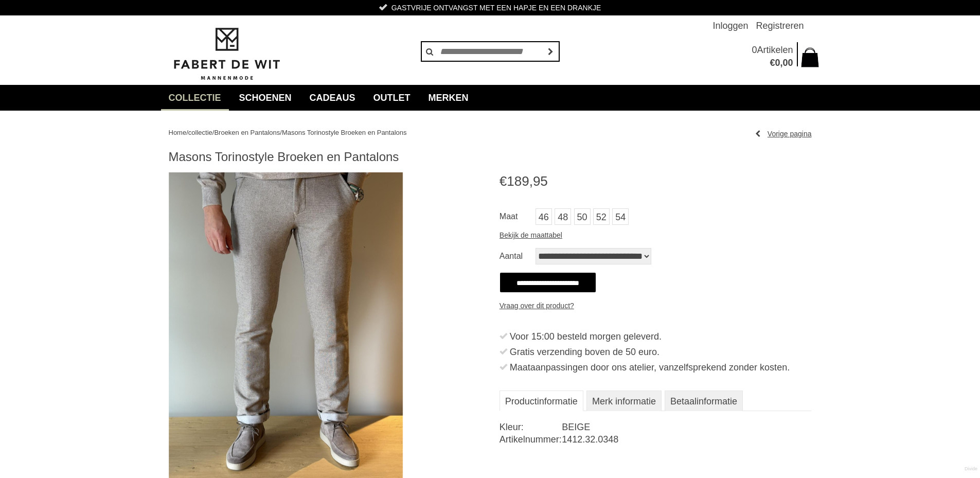 This screenshot has height=478, width=980. I want to click on span: 00, so click(787, 63).